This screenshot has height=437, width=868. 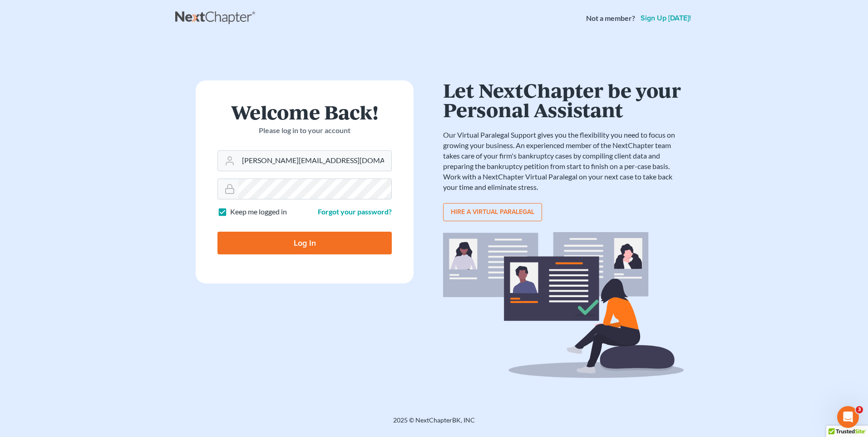 I want to click on h1: Let NextChapter be your Personal Assistant, so click(x=563, y=99).